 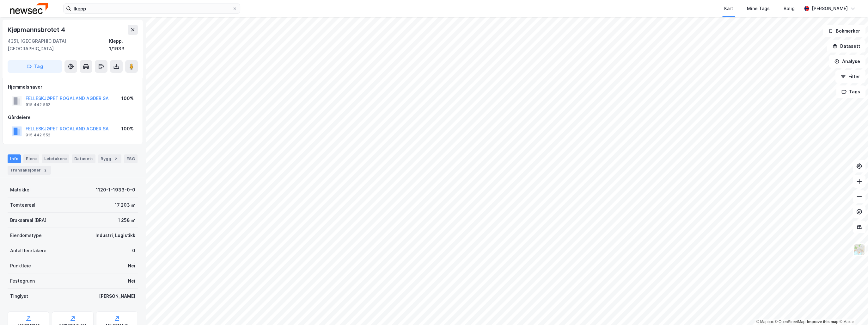 I want to click on div: 17 203 ㎡, so click(x=125, y=205).